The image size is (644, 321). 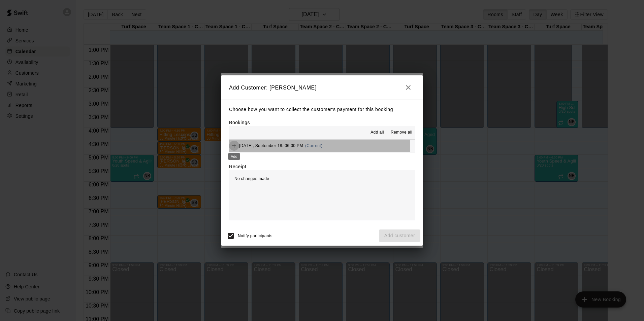 What do you see at coordinates (252, 179) in the screenshot?
I see `span: No changes made` at bounding box center [252, 179].